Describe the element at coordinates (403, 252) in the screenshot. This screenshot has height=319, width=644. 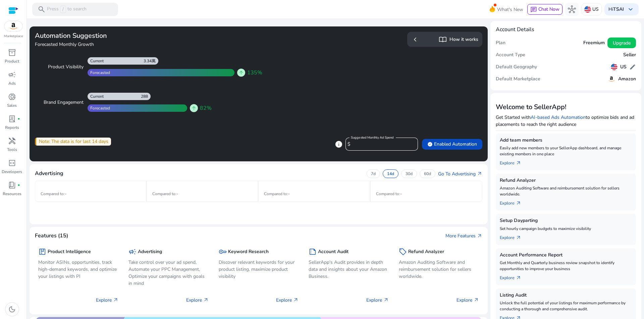
I see `span: sell` at that location.